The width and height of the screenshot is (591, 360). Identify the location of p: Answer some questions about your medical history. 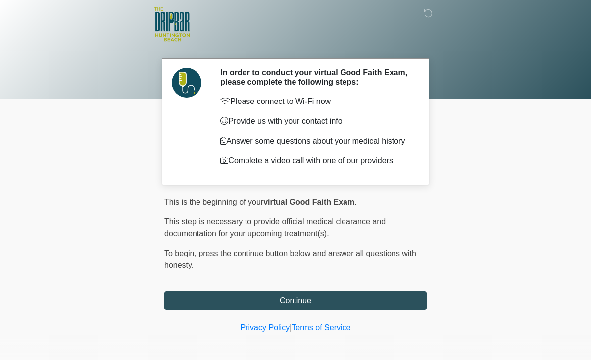
(316, 141).